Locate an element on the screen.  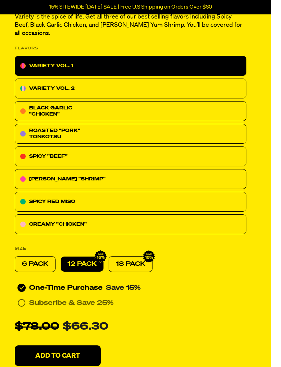
span: Save 15% is located at coordinates (123, 287).